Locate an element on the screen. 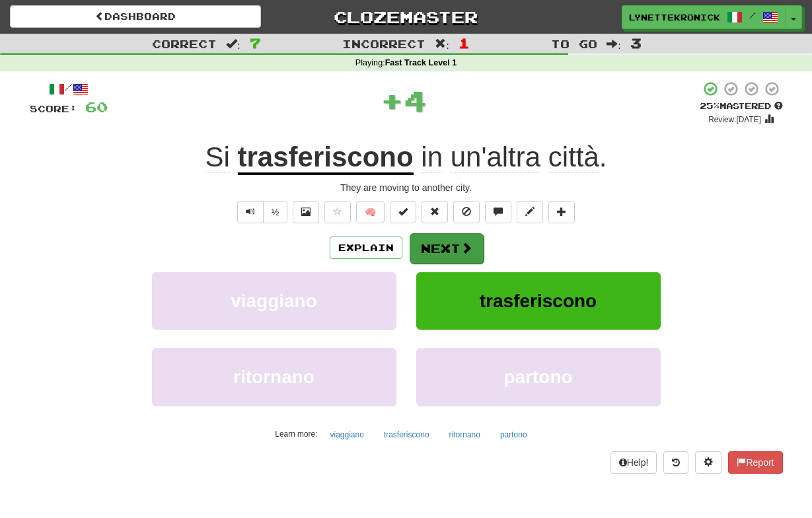 This screenshot has height=518, width=812. button: Help! is located at coordinates (634, 463).